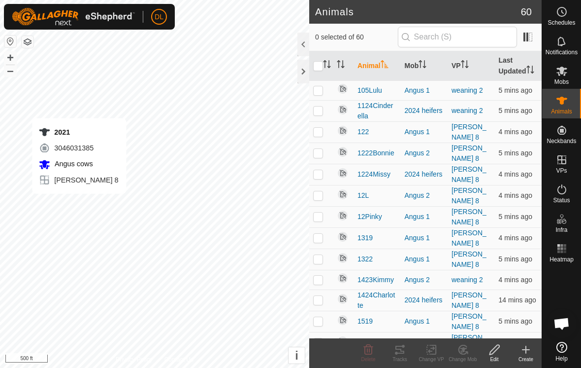 The image size is (581, 368). I want to click on span: 1322, so click(365, 259).